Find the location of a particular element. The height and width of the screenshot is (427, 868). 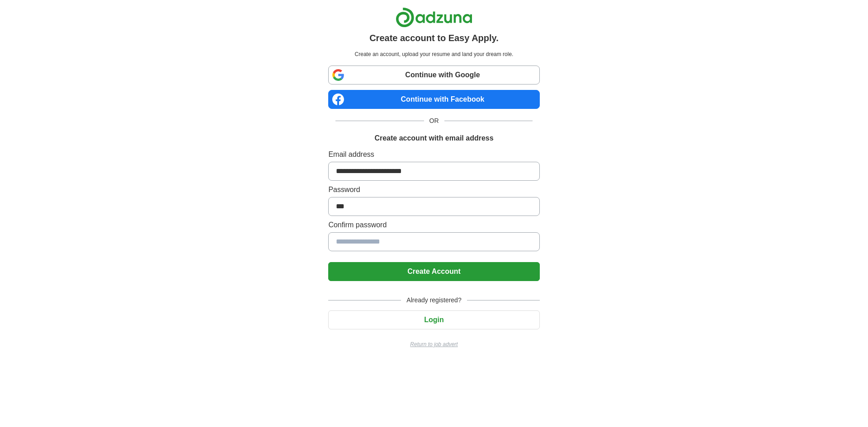

a: Login is located at coordinates (434, 320).